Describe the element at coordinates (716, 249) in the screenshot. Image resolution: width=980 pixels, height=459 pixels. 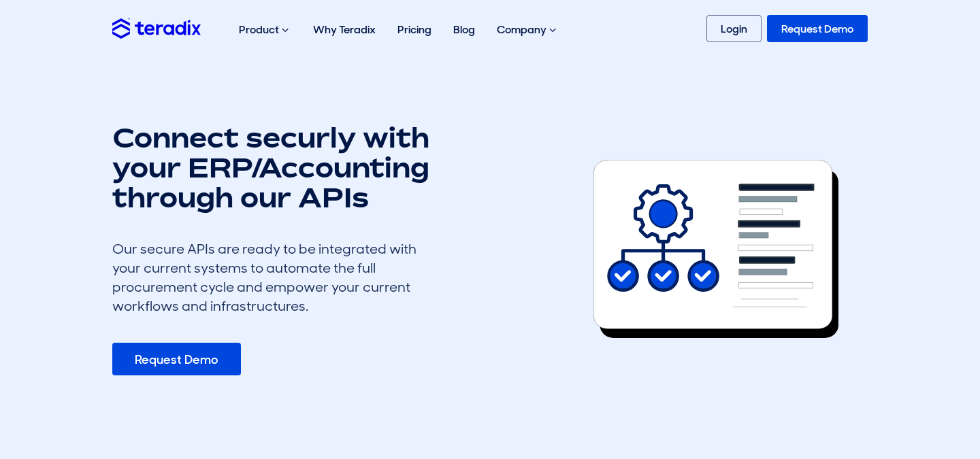
I see `img: Integration` at that location.